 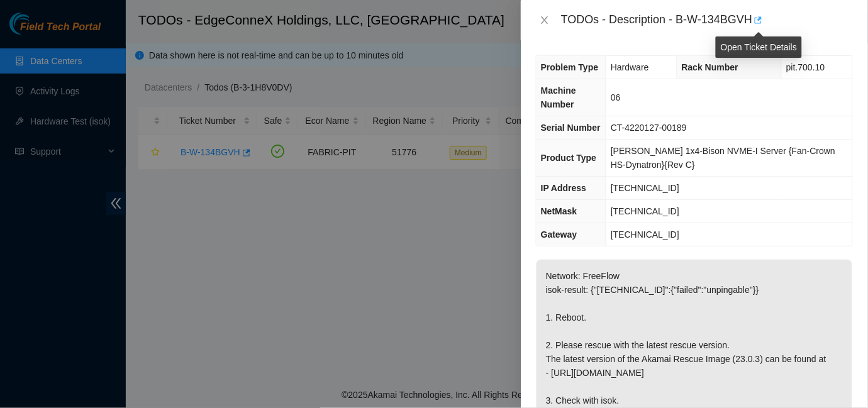 What do you see at coordinates (629, 68) in the screenshot?
I see `span: Hardware` at bounding box center [629, 68].